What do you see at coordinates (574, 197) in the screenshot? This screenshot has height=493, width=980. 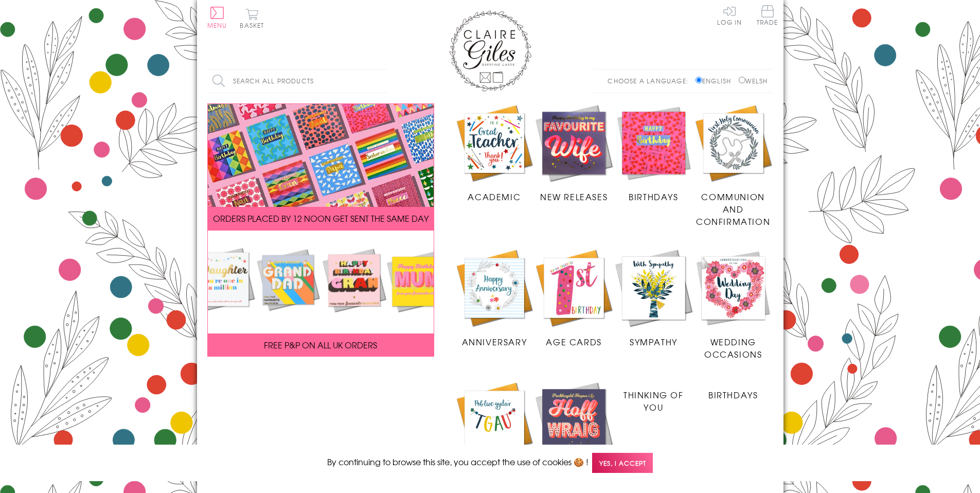 I see `span: New Releases` at bounding box center [574, 197].